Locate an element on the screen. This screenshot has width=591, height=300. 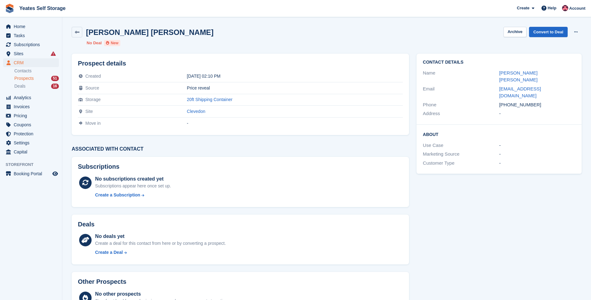
div: 51 is located at coordinates (55, 78).